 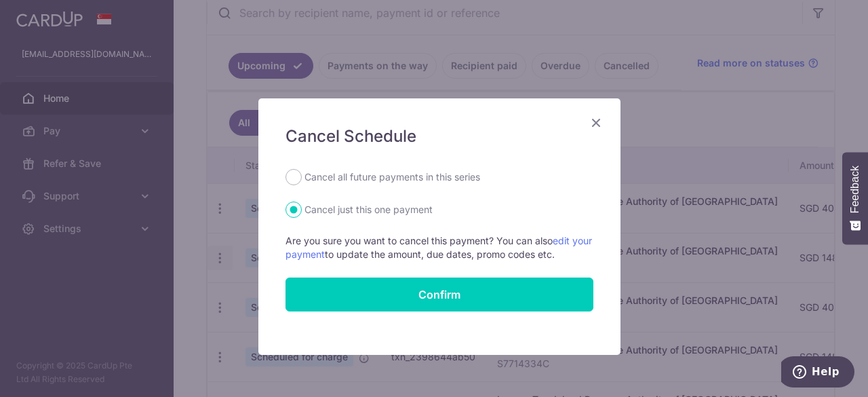 What do you see at coordinates (392, 177) in the screenshot?
I see `label: Cancel all future payments in this series` at bounding box center [392, 177].